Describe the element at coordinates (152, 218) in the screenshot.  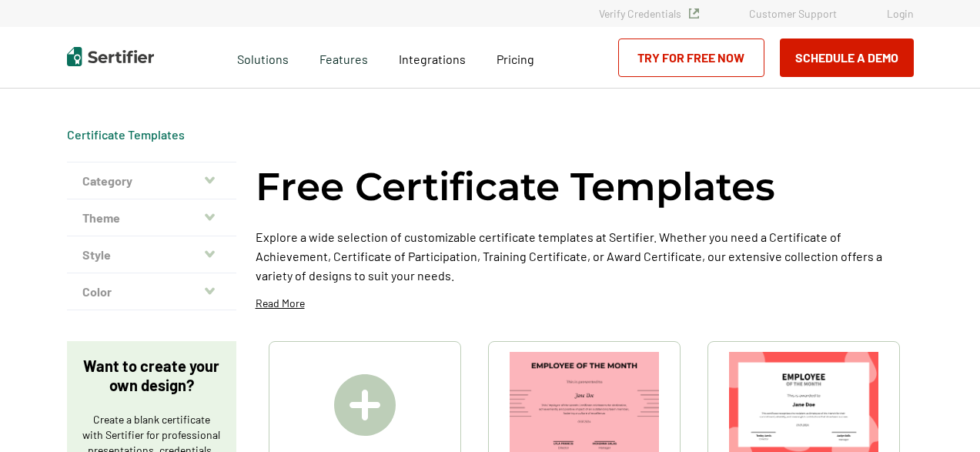
I see `button: Theme` at that location.